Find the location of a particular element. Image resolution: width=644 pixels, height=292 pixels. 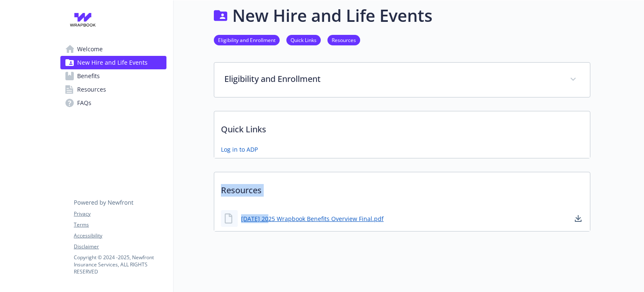

p: Resources is located at coordinates (403, 187).